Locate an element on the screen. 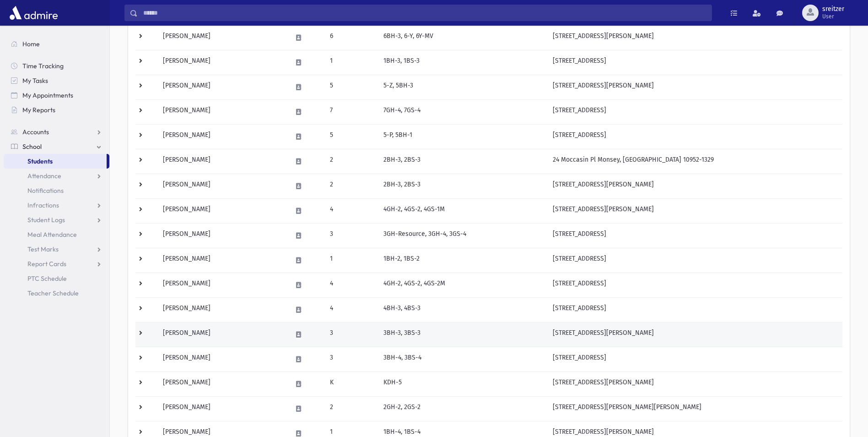 The image size is (868, 437). span: Students is located at coordinates (40, 161).